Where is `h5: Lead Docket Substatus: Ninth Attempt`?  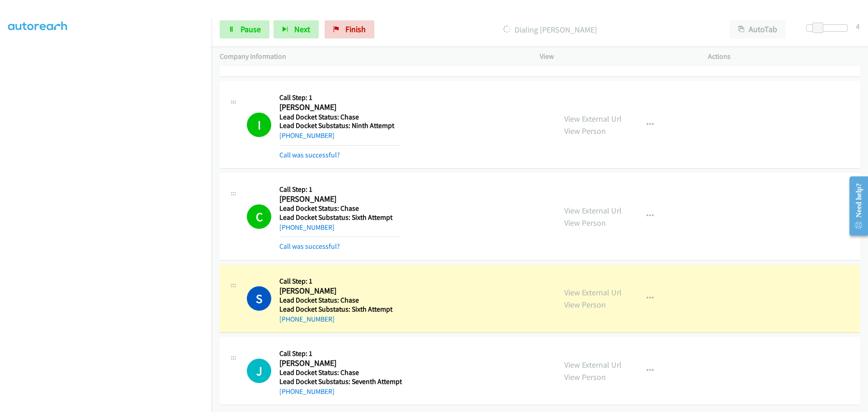 h5: Lead Docket Substatus: Ninth Attempt is located at coordinates (339, 126).